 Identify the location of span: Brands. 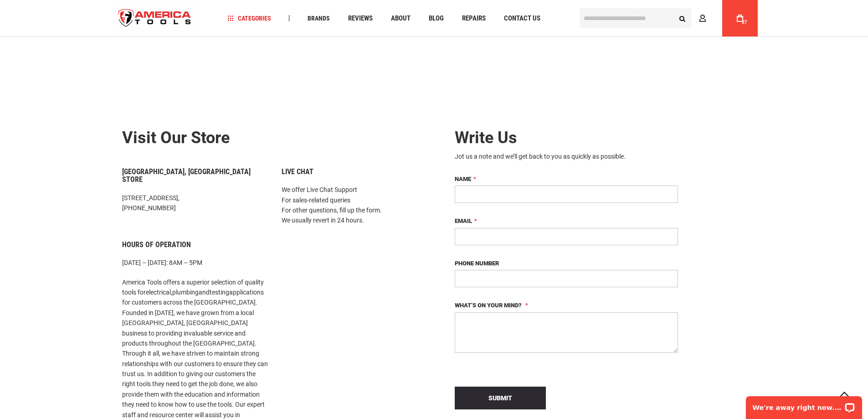
(319, 18).